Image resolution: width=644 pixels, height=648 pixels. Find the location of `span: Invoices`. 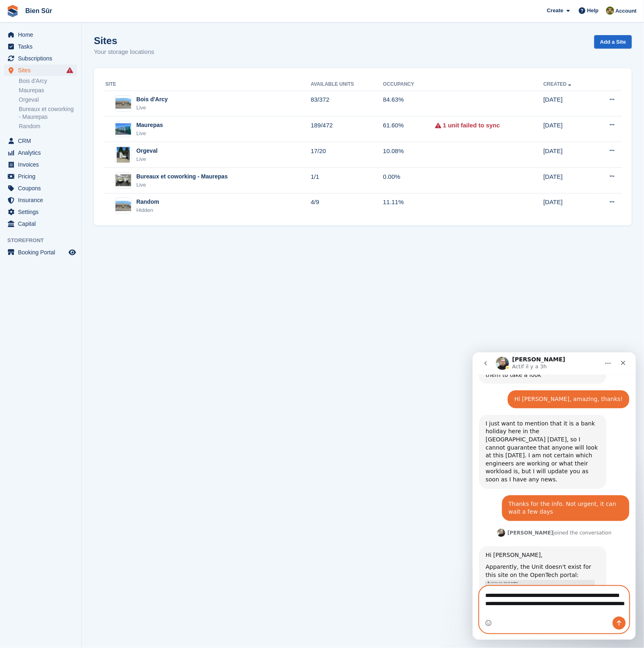

span: Invoices is located at coordinates (42, 164).